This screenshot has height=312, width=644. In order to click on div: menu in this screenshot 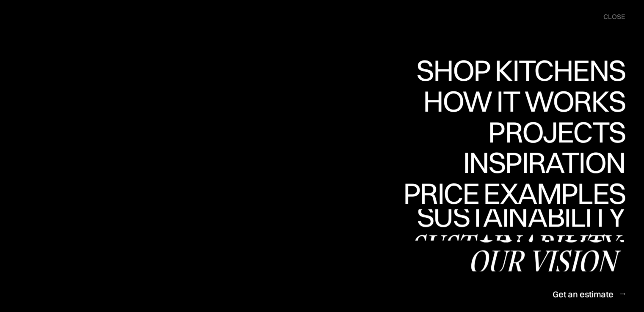, I will do `click(610, 17)`.